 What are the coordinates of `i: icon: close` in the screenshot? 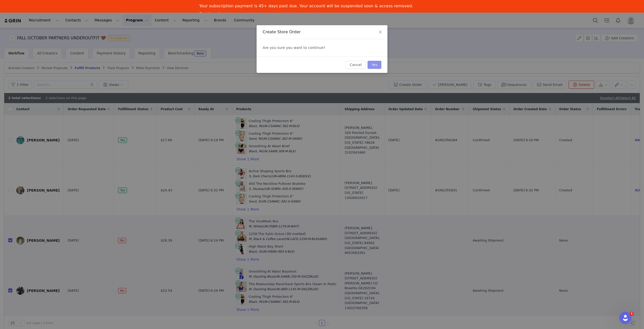 It's located at (381, 32).